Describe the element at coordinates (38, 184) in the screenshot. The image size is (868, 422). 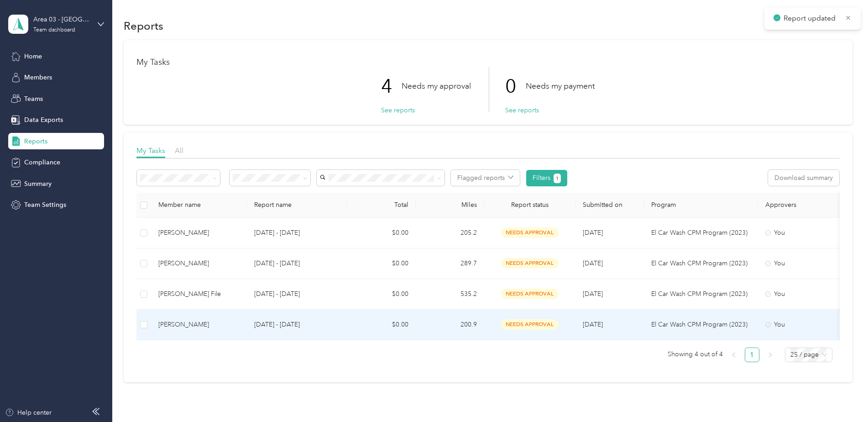
I see `span: Summary` at that location.